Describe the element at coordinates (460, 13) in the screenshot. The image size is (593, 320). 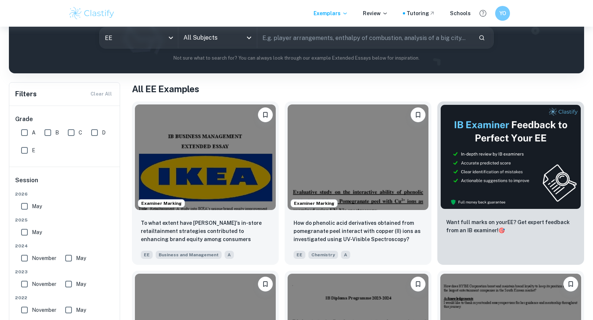
I see `a: Schools` at that location.